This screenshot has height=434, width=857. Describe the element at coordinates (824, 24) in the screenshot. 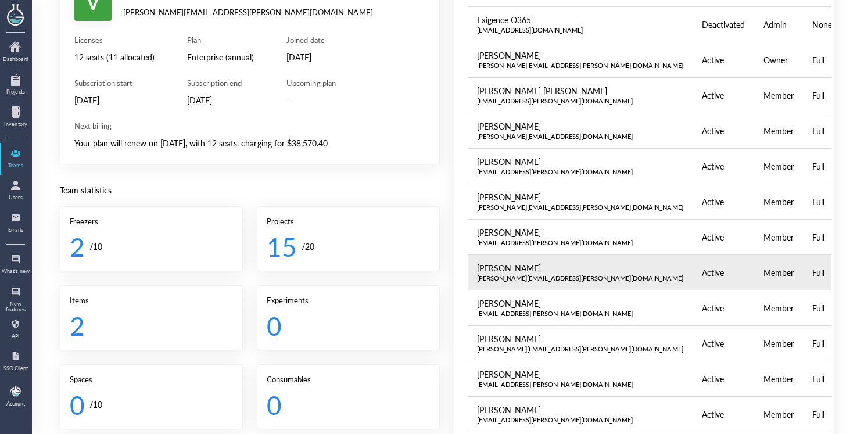

I see `td: None` at that location.